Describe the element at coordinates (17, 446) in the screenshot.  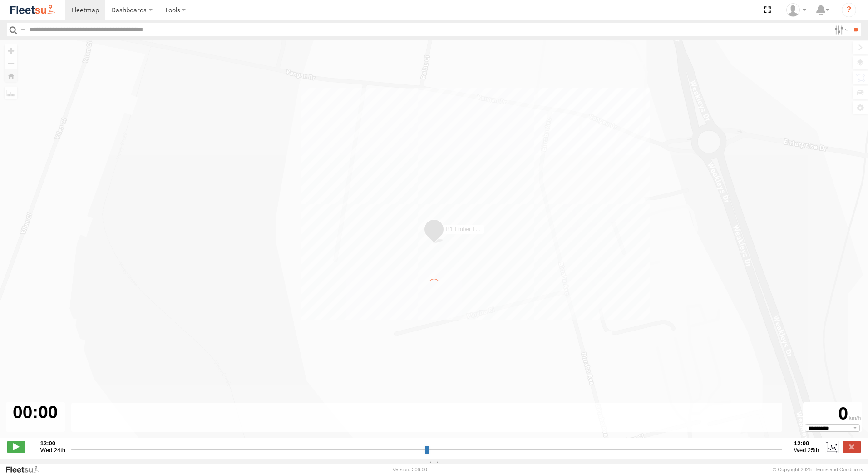
I see `label: Play/Stop` at that location.